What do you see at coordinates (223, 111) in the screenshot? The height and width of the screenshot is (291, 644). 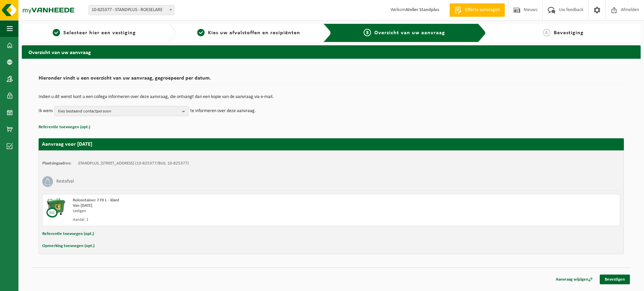 I see `p: te informeren over deze aanvraag.` at bounding box center [223, 111].